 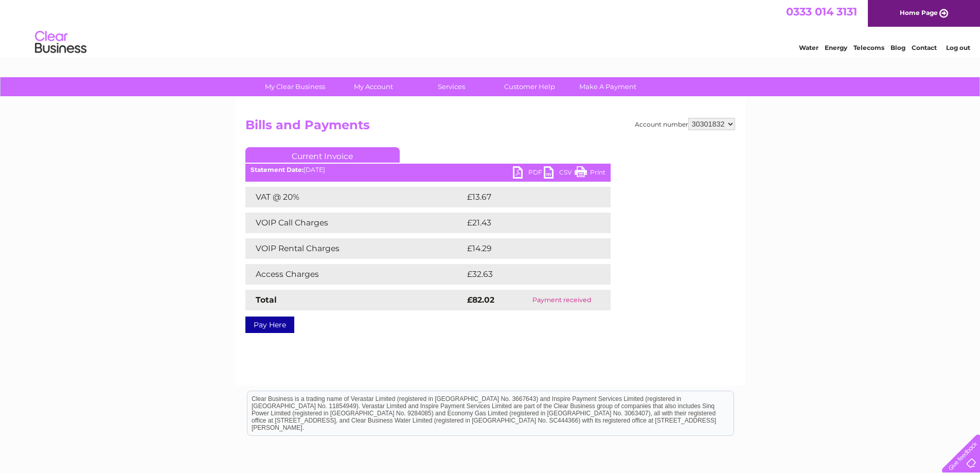 What do you see at coordinates (530, 87) in the screenshot?
I see `a: Customer Help` at bounding box center [530, 87].